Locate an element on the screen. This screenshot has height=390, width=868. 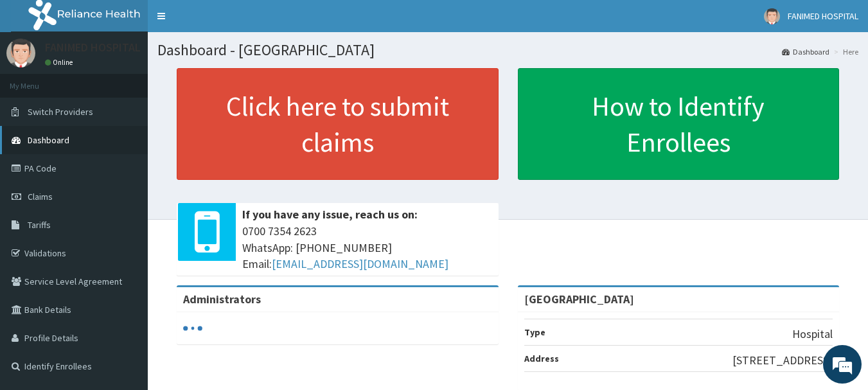
span: Claims is located at coordinates (40, 196).